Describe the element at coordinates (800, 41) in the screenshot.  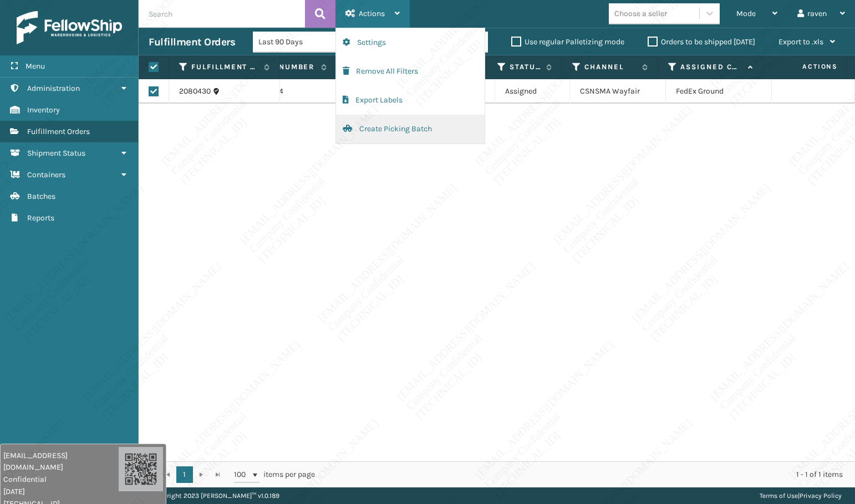
I see `span: Export to .xls` at that location.